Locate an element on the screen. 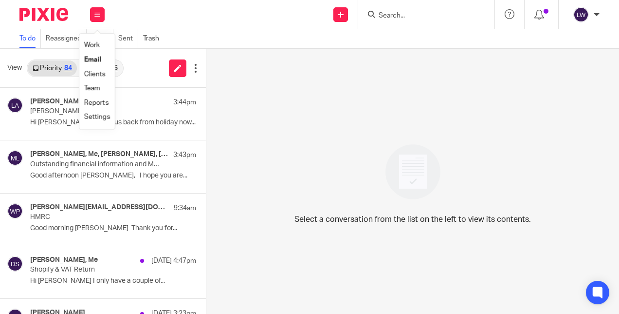 This screenshot has height=314, width=619. a: Work is located at coordinates (92, 45).